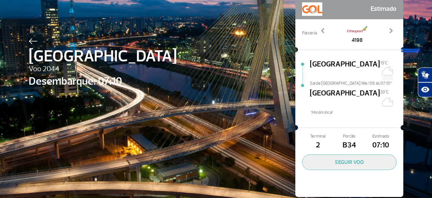  I want to click on span: Portão, so click(349, 136).